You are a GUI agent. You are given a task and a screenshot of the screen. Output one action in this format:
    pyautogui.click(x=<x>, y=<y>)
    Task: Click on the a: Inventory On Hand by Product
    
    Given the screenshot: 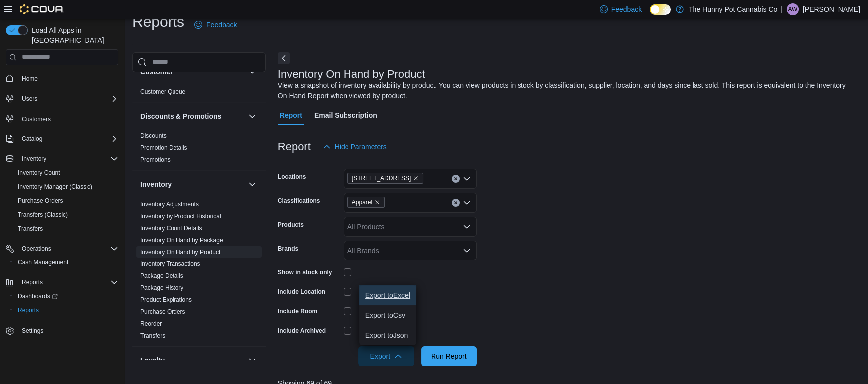 What is the action you would take?
    pyautogui.click(x=180, y=252)
    